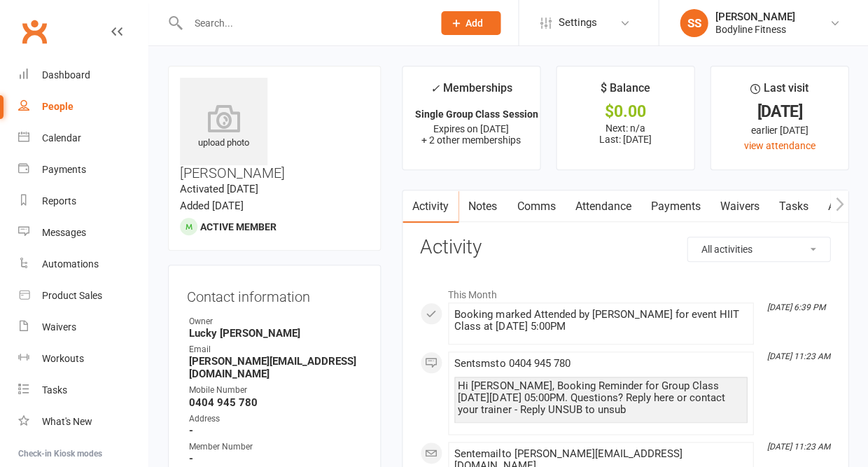 The image size is (868, 467). Describe the element at coordinates (59, 201) in the screenshot. I see `div: Reports` at that location.